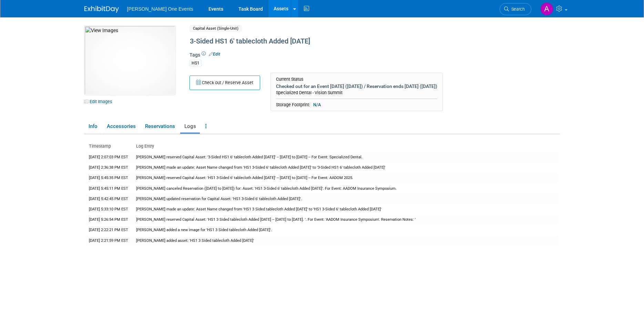 This screenshot has width=644, height=317. I want to click on span: Specialized Dental - Vision Summit, so click(309, 93).